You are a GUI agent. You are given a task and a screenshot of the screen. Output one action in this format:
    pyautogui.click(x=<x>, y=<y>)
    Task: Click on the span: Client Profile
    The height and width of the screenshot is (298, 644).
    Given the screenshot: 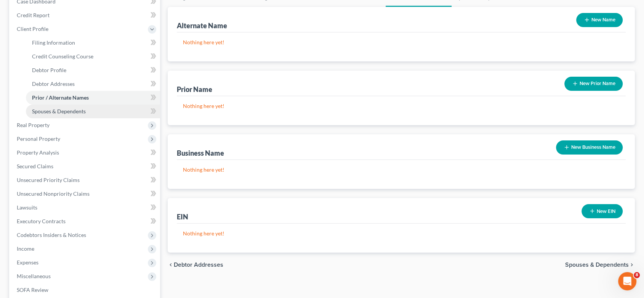 What is the action you would take?
    pyautogui.click(x=33, y=29)
    